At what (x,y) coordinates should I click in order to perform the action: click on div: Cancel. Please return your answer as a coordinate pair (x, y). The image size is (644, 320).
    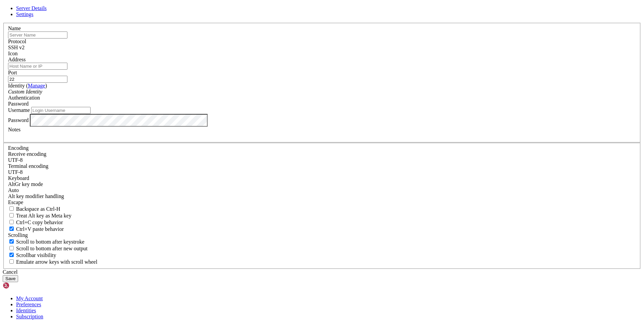
    Looking at the image, I should click on (322, 272).